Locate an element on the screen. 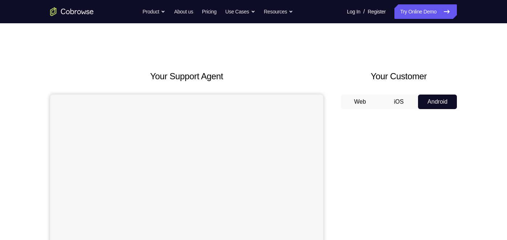 The height and width of the screenshot is (240, 507). button: Product is located at coordinates (154, 12).